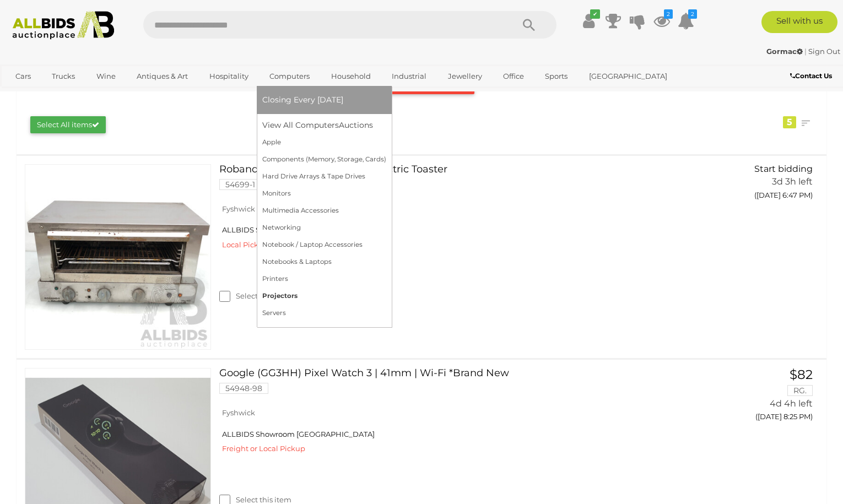 This screenshot has height=504, width=843. I want to click on a: Roband Grill Max Wide Mouth Electric Toaster 54699-1, so click(456, 181).